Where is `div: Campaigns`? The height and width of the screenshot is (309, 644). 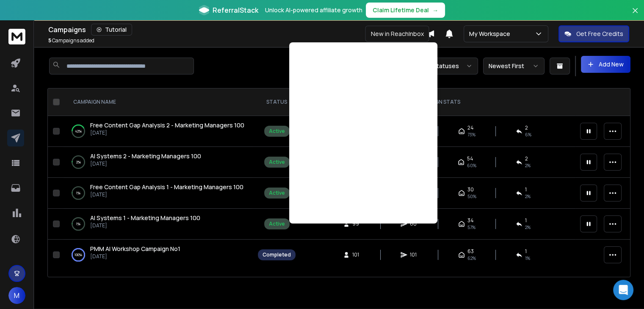
div: Campaigns is located at coordinates (237, 30).